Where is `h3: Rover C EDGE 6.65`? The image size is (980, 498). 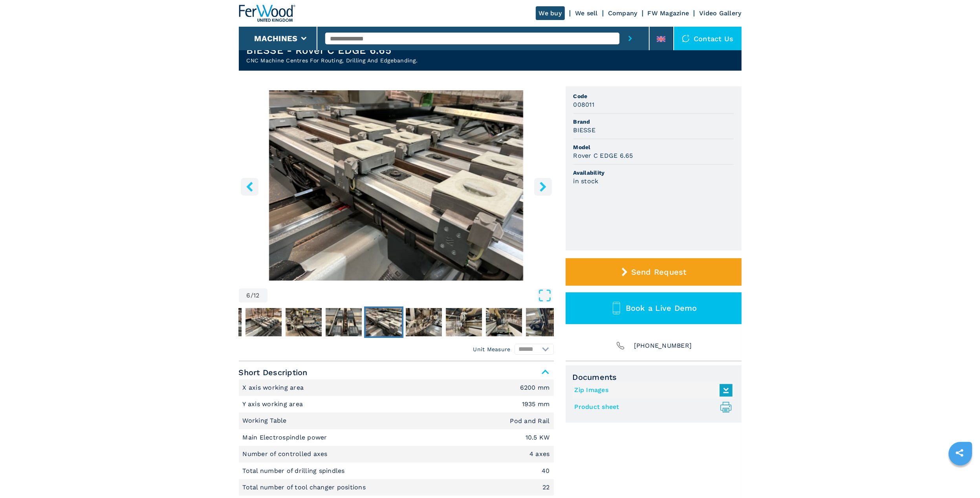
h3: Rover C EDGE 6.65 is located at coordinates (603, 156).